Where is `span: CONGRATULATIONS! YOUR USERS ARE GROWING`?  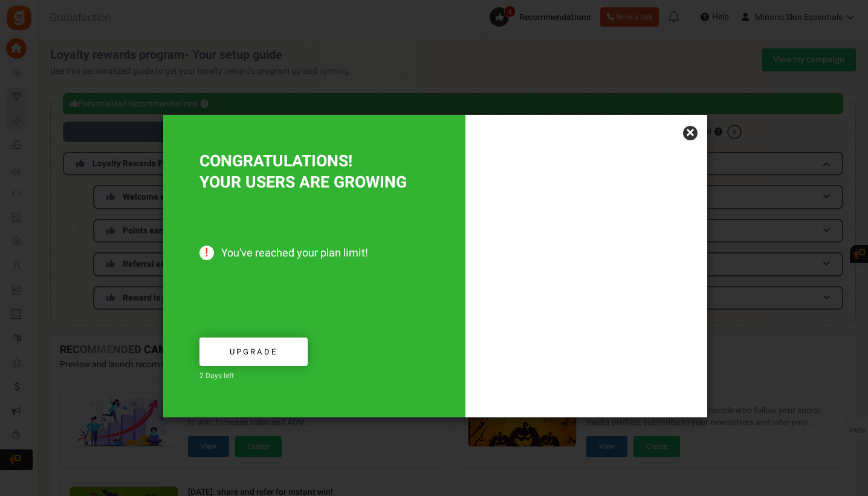 span: CONGRATULATIONS! YOUR USERS ARE GROWING is located at coordinates (303, 172).